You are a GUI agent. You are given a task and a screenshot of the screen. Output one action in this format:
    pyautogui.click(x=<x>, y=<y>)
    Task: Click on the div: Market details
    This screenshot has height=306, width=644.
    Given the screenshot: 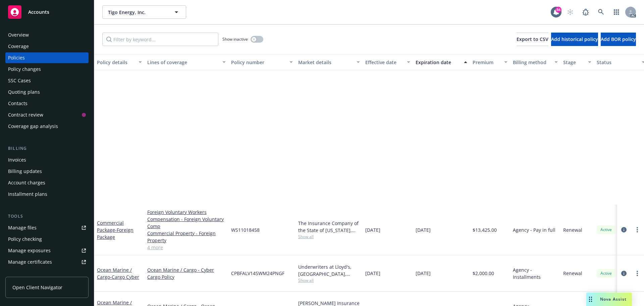 What is the action you would take?
    pyautogui.click(x=326, y=62)
    